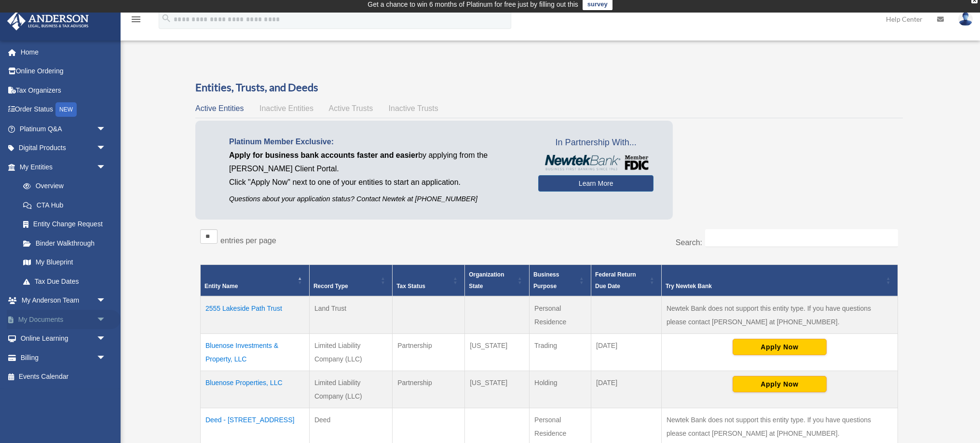 Image resolution: width=980 pixels, height=443 pixels. What do you see at coordinates (689, 242) in the screenshot?
I see `label: Search:` at bounding box center [689, 242].